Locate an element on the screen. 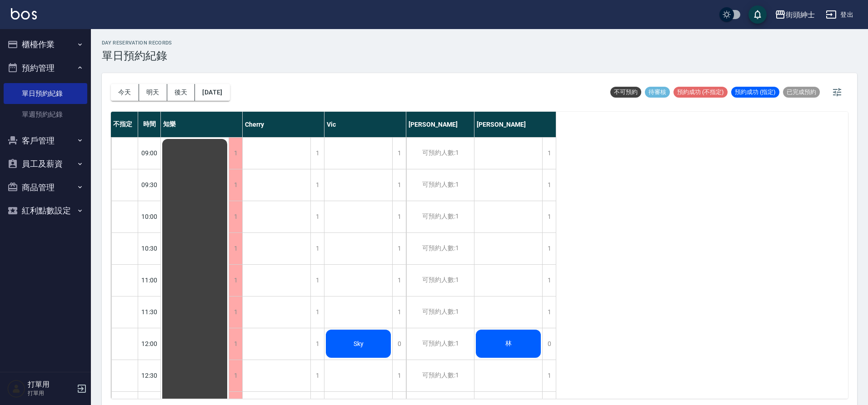  div: 街頭紳士 is located at coordinates (800, 15).